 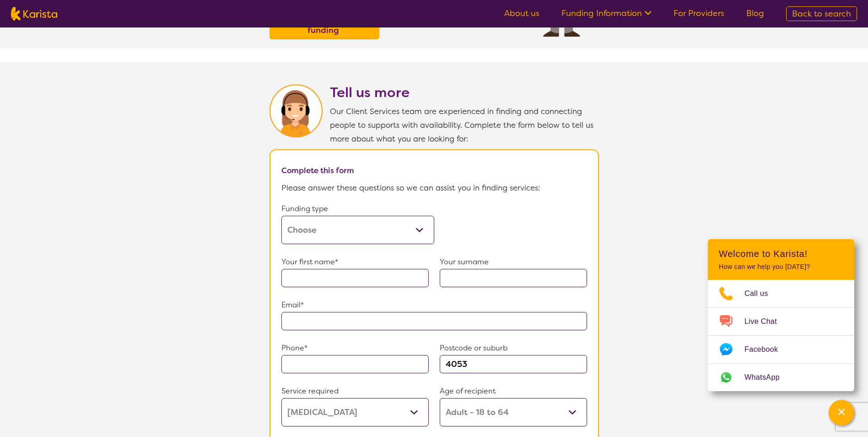 What do you see at coordinates (821, 14) in the screenshot?
I see `a: Back to search` at bounding box center [821, 14].